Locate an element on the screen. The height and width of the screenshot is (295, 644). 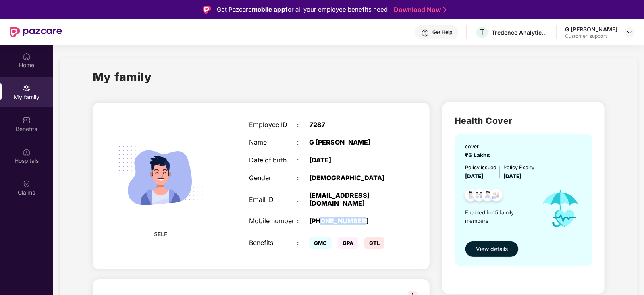
img: svg+xml;base64,PHN2ZyB4bWxucz0iaHR0cDovL3d3dy53My5vcmcvMjAwMC9zdmciIHdpZHRoPSI0OC45MTUiIGhlaWdodD... is located at coordinates (479, 196).